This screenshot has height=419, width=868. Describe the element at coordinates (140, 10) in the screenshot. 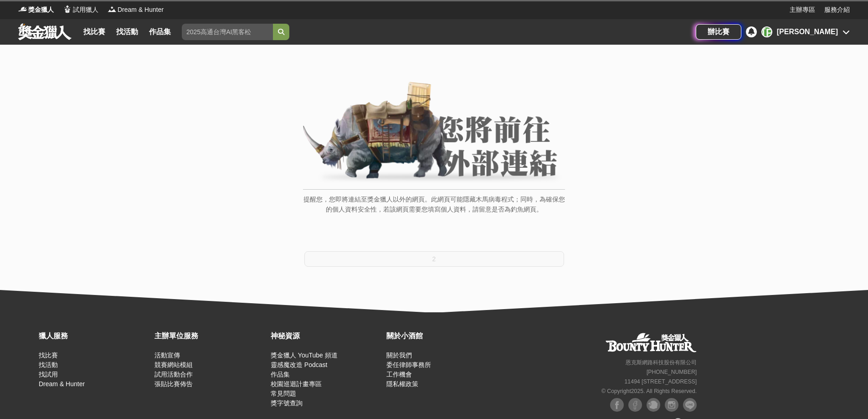

I see `span: Dream & Hunter` at that location.